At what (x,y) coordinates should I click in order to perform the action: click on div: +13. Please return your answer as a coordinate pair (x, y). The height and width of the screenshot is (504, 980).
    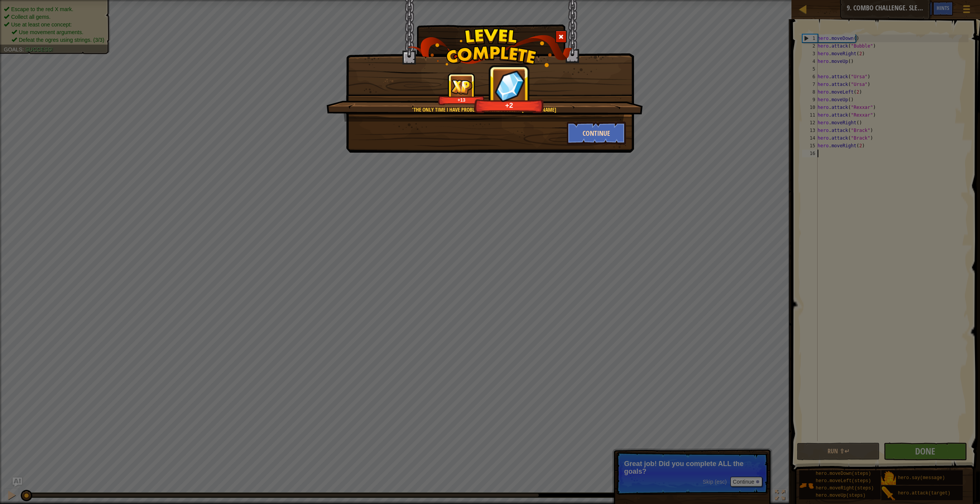
    Looking at the image, I should click on (461, 100).